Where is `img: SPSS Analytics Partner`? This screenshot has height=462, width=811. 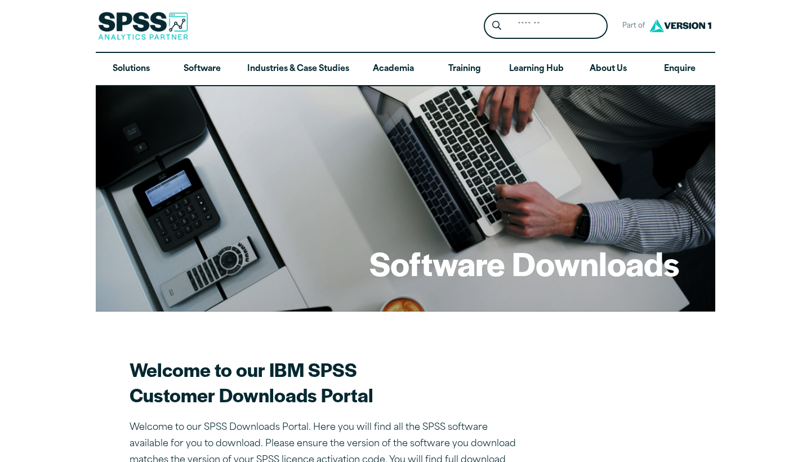
img: SPSS Analytics Partner is located at coordinates (143, 26).